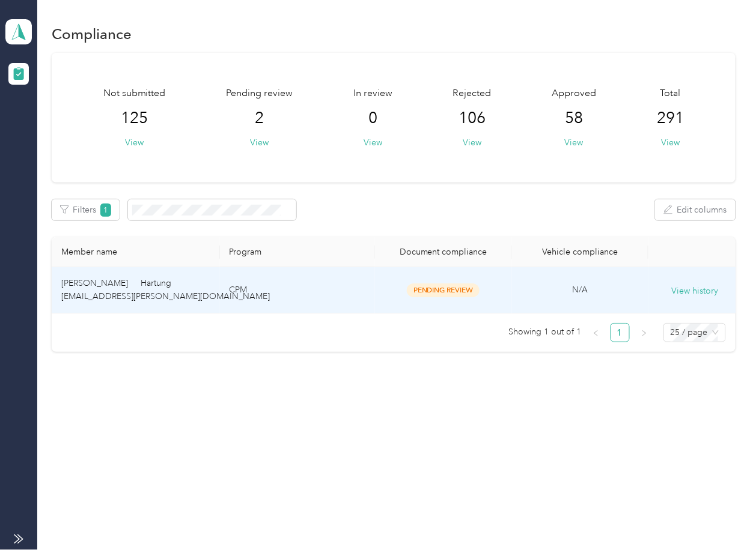 The image size is (756, 550). What do you see at coordinates (297, 290) in the screenshot?
I see `td: CPM` at bounding box center [297, 290].